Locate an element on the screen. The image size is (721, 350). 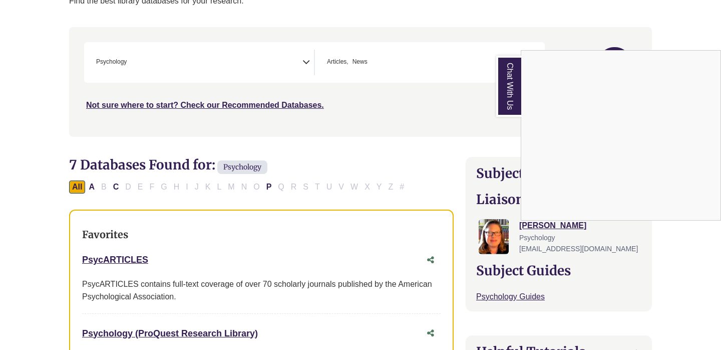
li: Articles is located at coordinates (336, 62).